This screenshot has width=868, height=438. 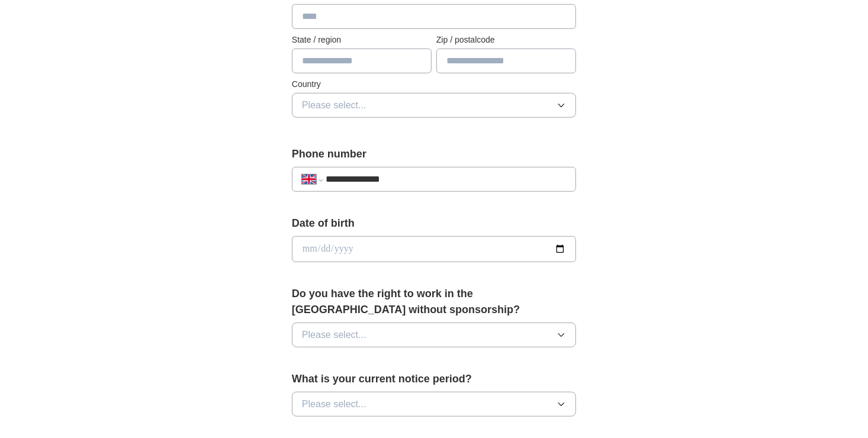 What do you see at coordinates (434, 153) in the screenshot?
I see `label: Phone number` at bounding box center [434, 153].